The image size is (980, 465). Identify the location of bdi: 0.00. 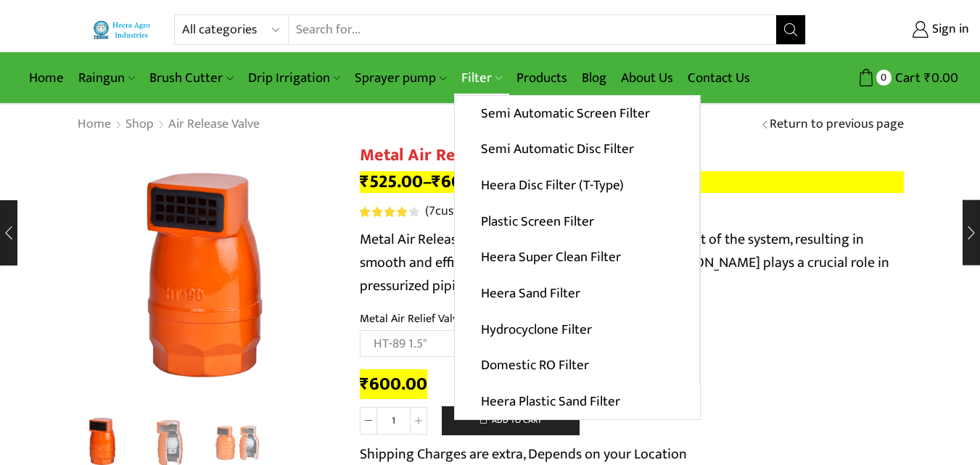
(941, 78).